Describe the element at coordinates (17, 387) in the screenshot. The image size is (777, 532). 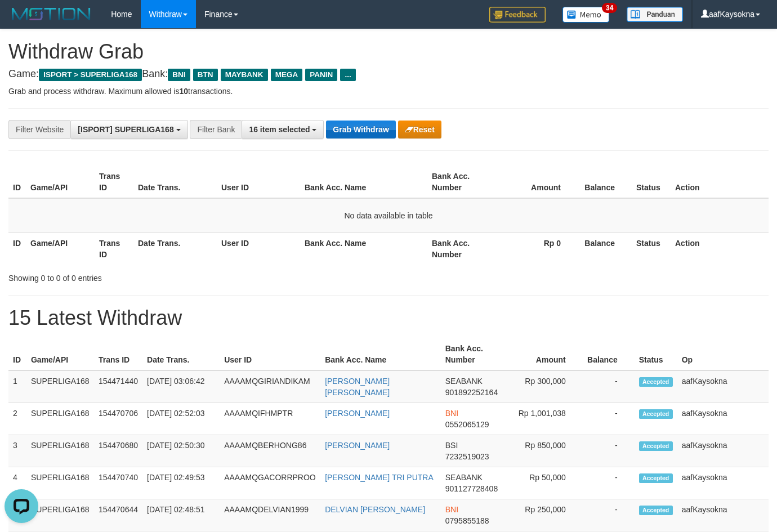
I see `td: 1` at that location.